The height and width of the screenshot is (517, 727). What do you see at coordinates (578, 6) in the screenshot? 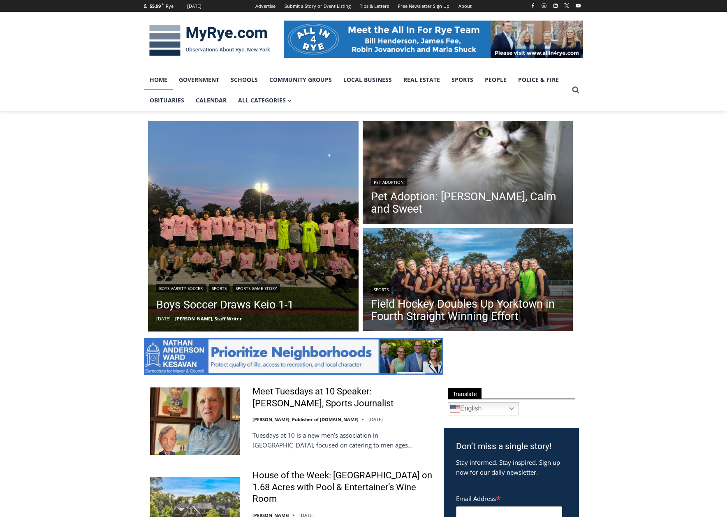
I see `a: YouTube` at bounding box center [578, 6].